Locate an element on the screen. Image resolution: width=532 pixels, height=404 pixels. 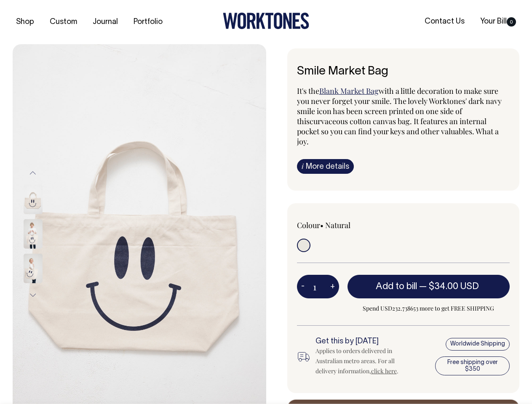
span: Add to bill is located at coordinates (396, 286).